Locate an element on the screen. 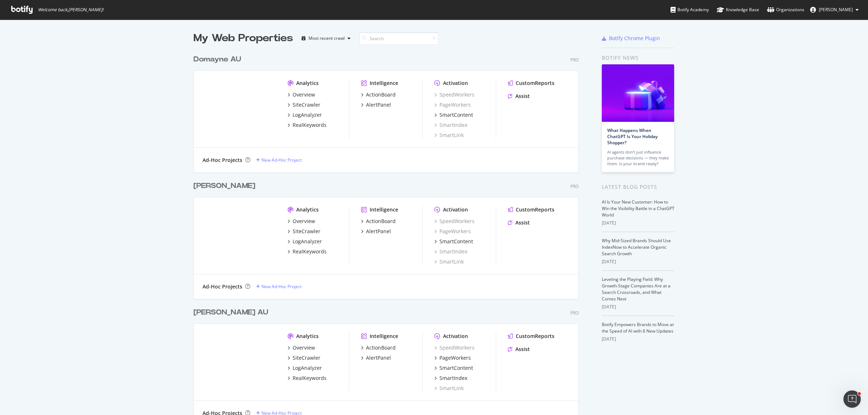 This screenshot has width=868, height=415. span: Matt Smiles is located at coordinates (836, 9).